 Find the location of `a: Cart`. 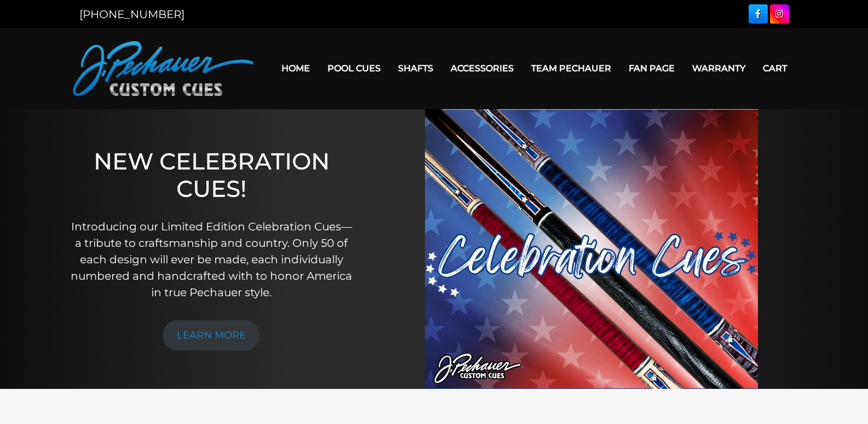

a: Cart is located at coordinates (775, 68).